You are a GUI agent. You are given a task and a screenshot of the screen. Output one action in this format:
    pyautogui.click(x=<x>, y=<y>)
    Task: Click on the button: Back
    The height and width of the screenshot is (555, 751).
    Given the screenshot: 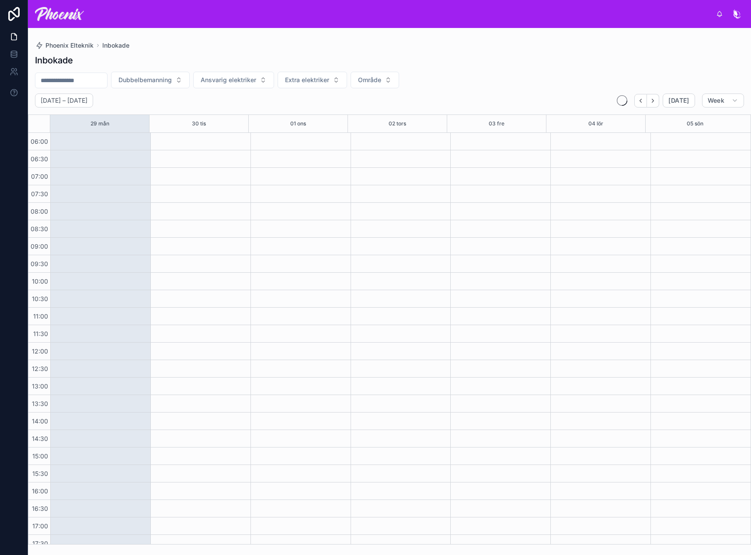 What is the action you would take?
    pyautogui.click(x=641, y=101)
    